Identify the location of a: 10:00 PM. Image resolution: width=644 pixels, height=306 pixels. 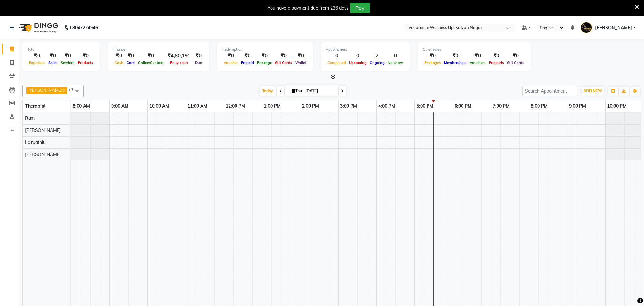
(617, 106).